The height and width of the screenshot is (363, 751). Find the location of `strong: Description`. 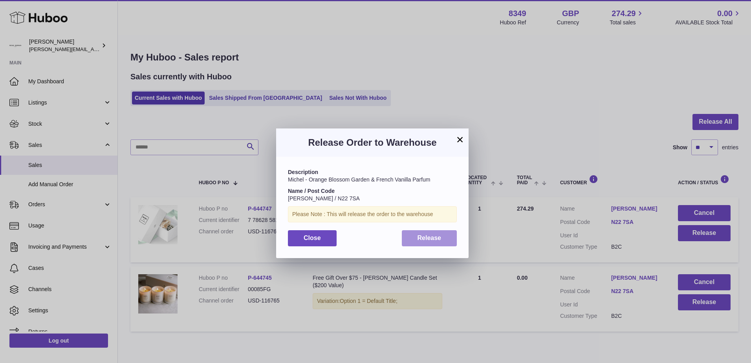

strong: Description is located at coordinates (303, 172).